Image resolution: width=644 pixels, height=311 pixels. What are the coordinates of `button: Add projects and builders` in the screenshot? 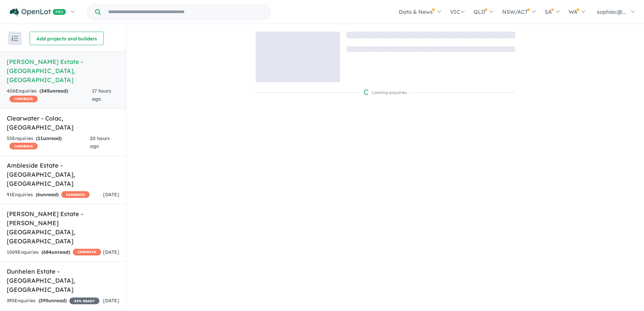 It's located at (67, 38).